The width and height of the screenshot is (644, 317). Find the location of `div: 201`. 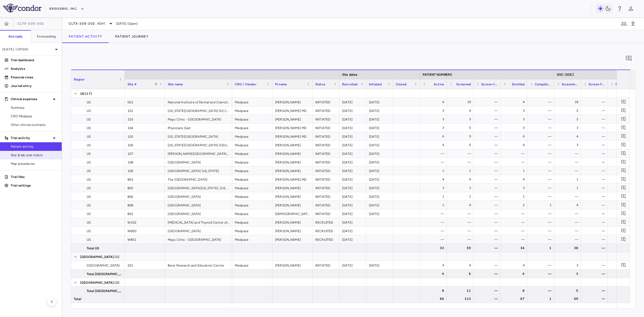

div: 201 is located at coordinates (145, 265).